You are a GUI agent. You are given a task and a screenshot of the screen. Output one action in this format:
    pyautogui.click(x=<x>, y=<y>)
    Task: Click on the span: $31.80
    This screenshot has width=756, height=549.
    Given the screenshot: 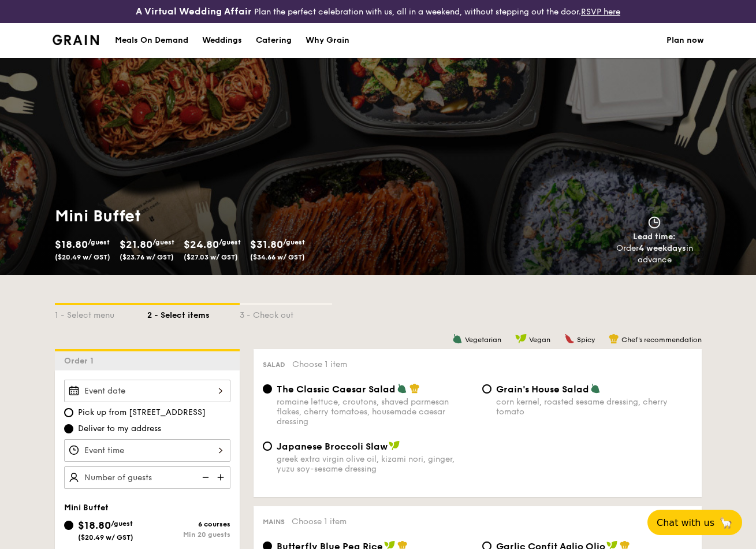 What is the action you would take?
    pyautogui.click(x=266, y=244)
    